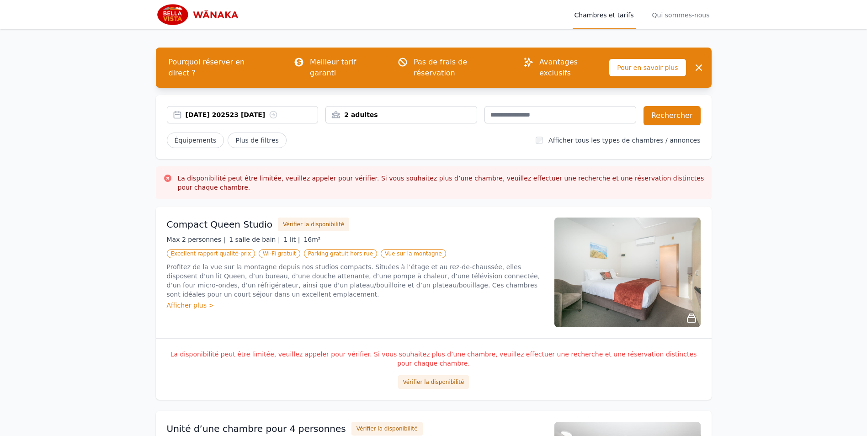  What do you see at coordinates (441, 183) in the screenshot?
I see `h3: La disponibilité peut être limitée, veuillez appeler pour vérifier. Si vous souhaitez plus d’une ...` at bounding box center [441, 183].